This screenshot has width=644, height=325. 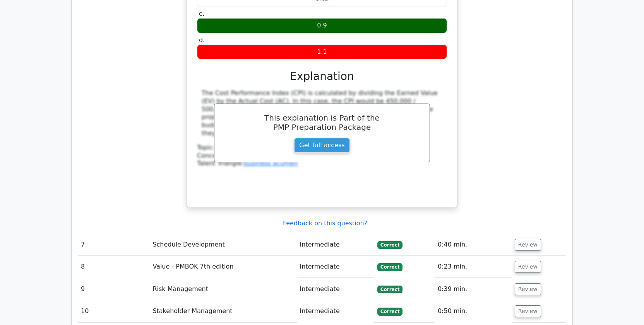 I want to click on td: 8, so click(x=114, y=267).